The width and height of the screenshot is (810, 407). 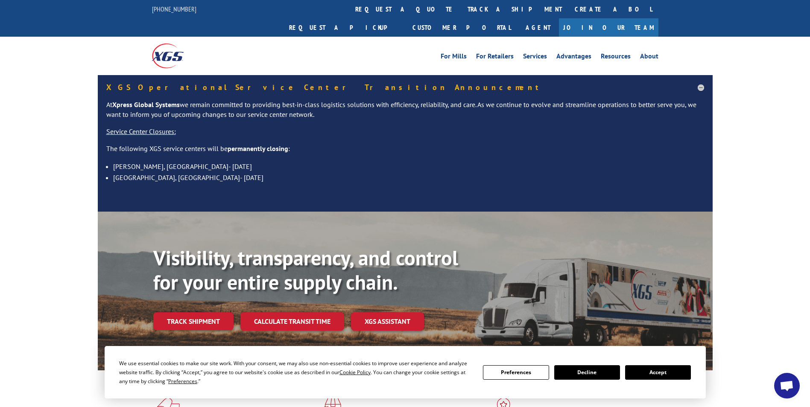 I want to click on button: Accept, so click(x=658, y=373).